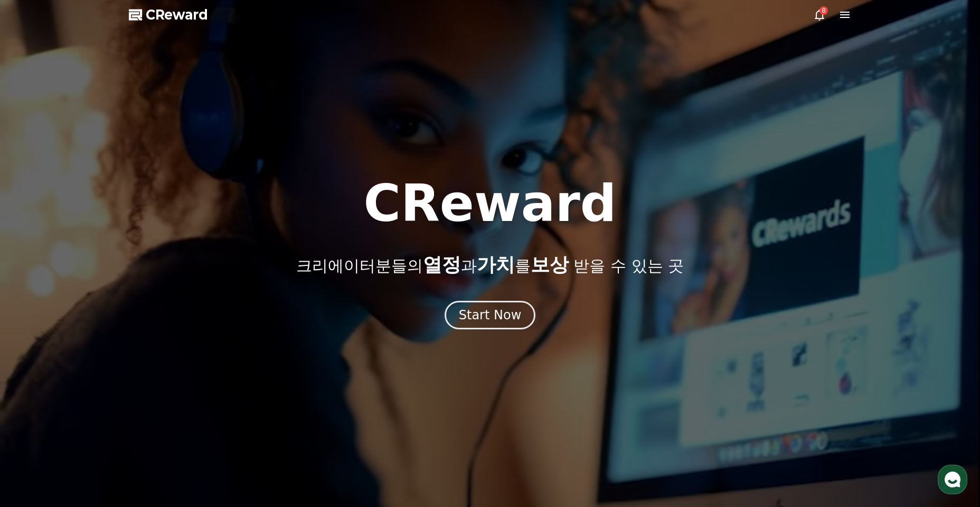 The image size is (980, 507). I want to click on span: 보상, so click(550, 265).